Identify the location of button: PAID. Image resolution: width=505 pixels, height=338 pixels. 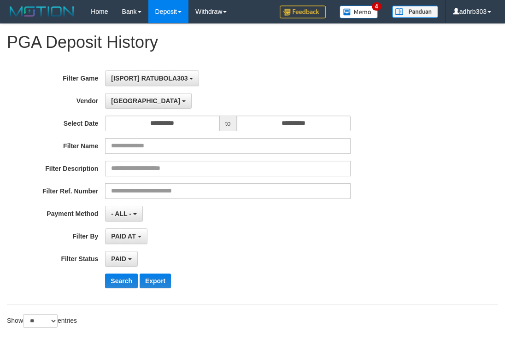
(121, 259).